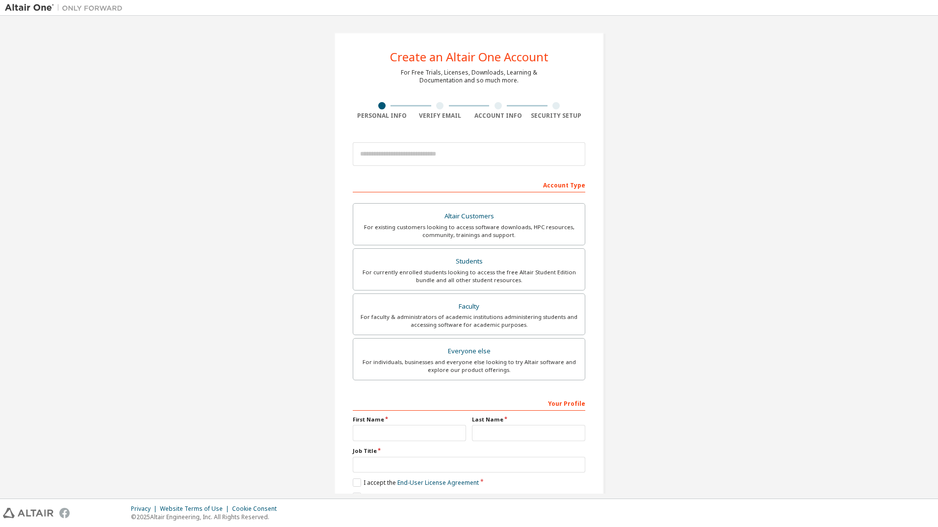  Describe the element at coordinates (196, 509) in the screenshot. I see `div: Website Terms of Use` at that location.